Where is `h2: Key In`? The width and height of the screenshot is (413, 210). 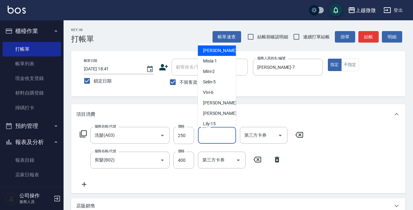 h2: Key In is located at coordinates (83, 30).